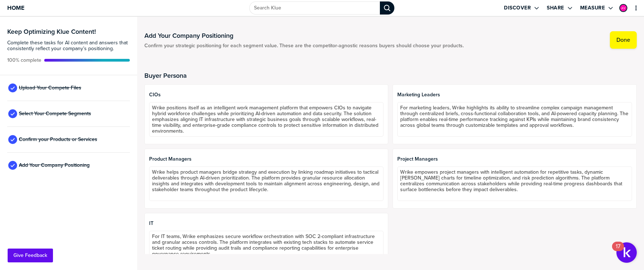 Image resolution: width=644 pixels, height=270 pixels. Describe the element at coordinates (515, 95) in the screenshot. I see `span: Marketing Leaders` at that location.